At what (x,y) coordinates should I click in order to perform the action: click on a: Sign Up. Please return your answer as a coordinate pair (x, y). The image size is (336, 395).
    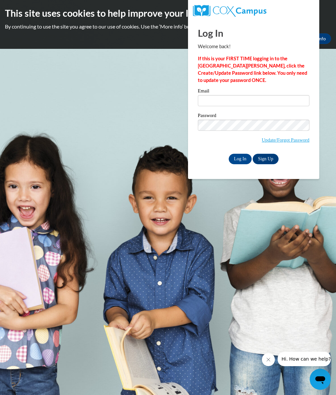
    Looking at the image, I should click on (265, 159).